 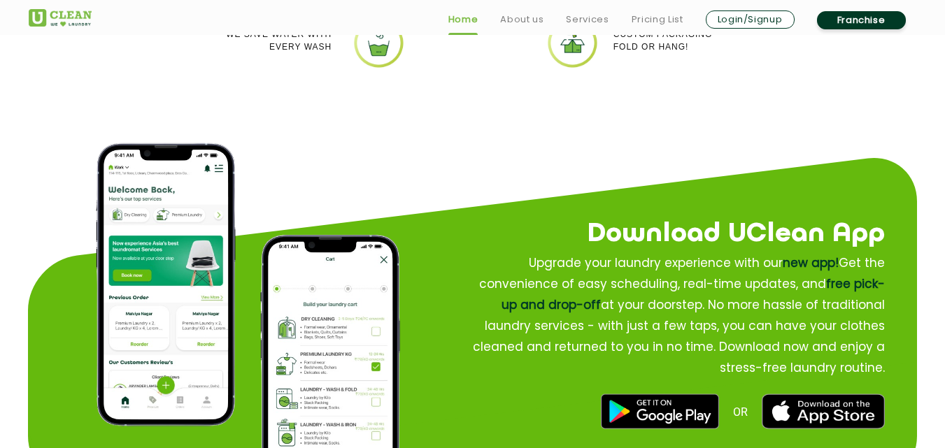 What do you see at coordinates (750, 20) in the screenshot?
I see `a: Login/Signup` at bounding box center [750, 20].